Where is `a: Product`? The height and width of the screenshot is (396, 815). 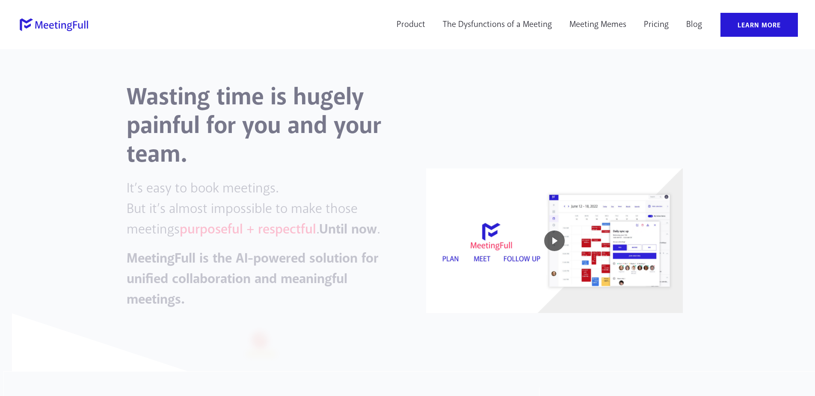
a: Product is located at coordinates (411, 25).